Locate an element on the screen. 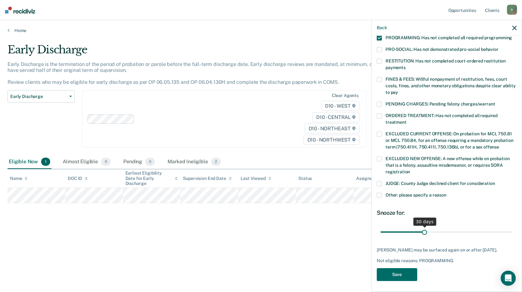 This screenshot has height=292, width=522. div: Pending is located at coordinates (139, 162).